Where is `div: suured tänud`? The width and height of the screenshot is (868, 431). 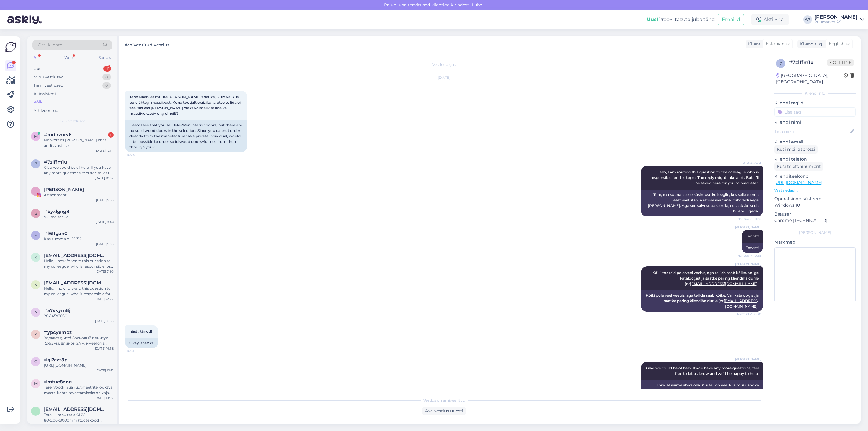 div: suured tänud is located at coordinates (79, 217).